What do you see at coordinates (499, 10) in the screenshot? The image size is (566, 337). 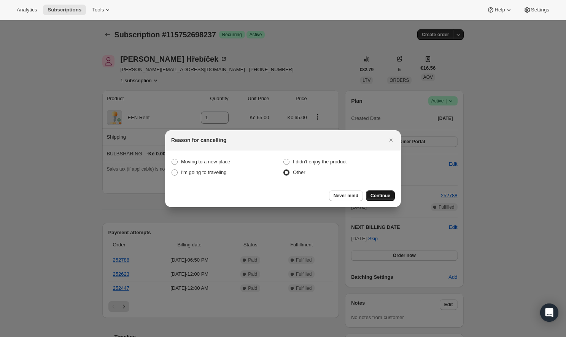 I see `span: Help` at bounding box center [499, 10].